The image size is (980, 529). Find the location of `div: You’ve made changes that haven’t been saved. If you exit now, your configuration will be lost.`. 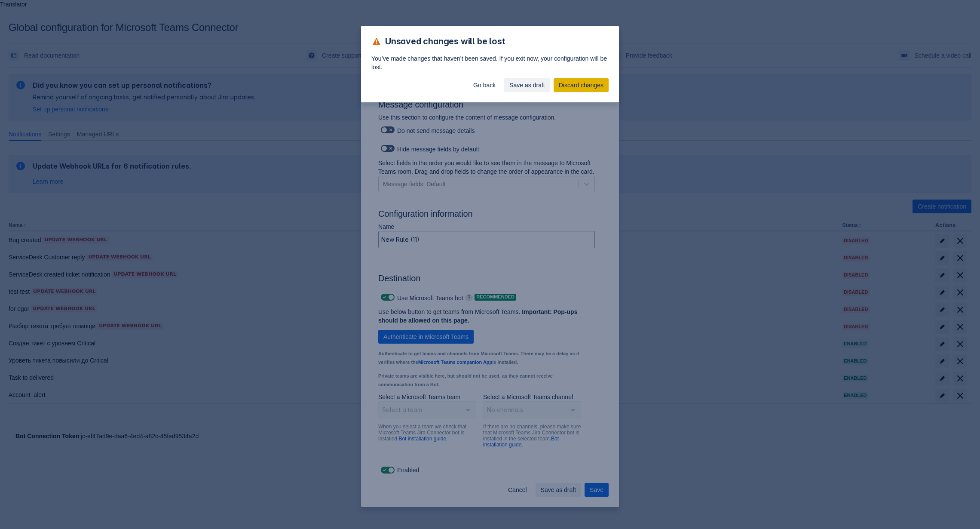

div: You’ve made changes that haven’t been saved. If you exit now, your configuration will be lost. is located at coordinates (490, 63).